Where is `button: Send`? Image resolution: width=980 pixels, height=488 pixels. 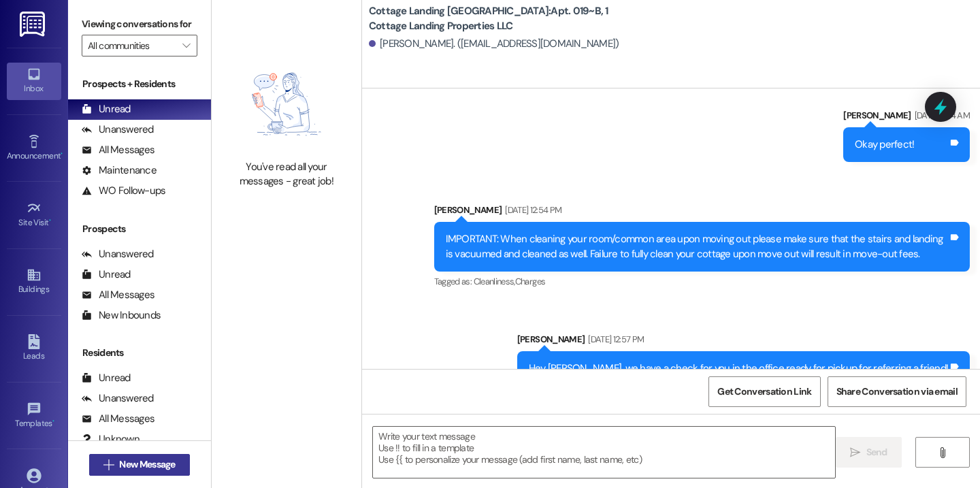 button: Send is located at coordinates (868, 452).